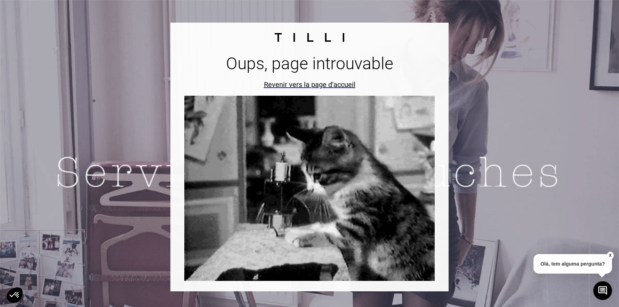 The image size is (619, 307). I want to click on button: X, so click(610, 255).